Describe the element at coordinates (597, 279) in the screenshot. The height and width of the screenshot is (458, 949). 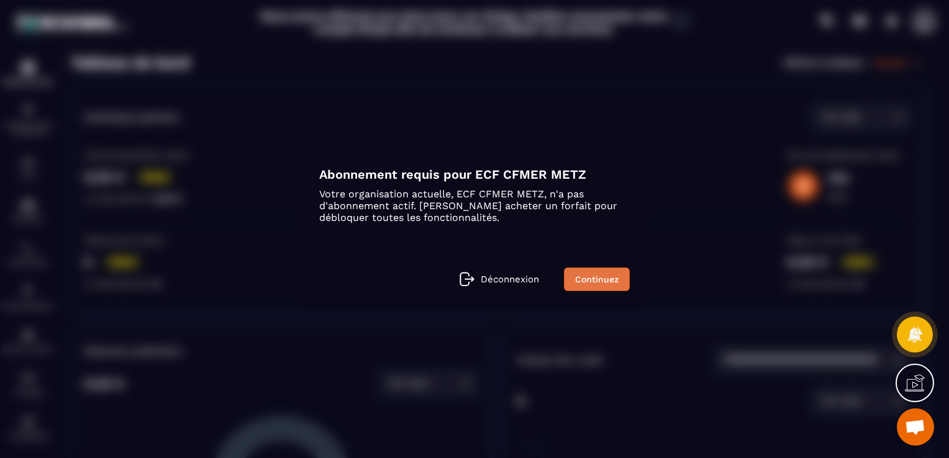
I see `a: Continuez` at that location.